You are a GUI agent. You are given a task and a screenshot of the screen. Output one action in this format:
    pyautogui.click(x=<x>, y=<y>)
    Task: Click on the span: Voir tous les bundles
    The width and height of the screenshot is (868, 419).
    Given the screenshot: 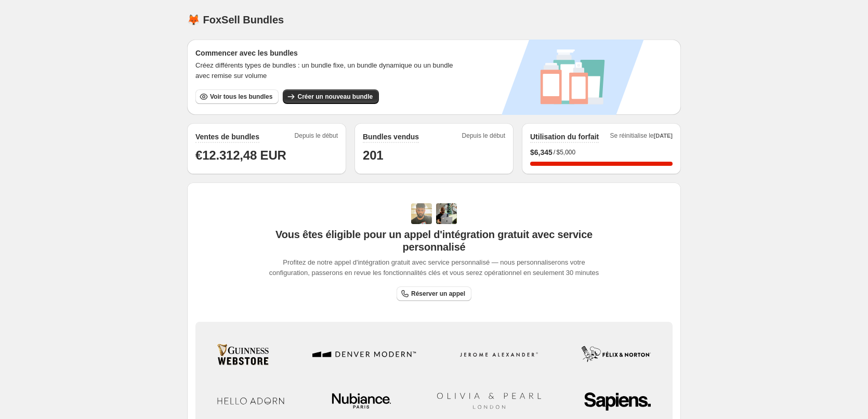 What is the action you would take?
    pyautogui.click(x=241, y=97)
    